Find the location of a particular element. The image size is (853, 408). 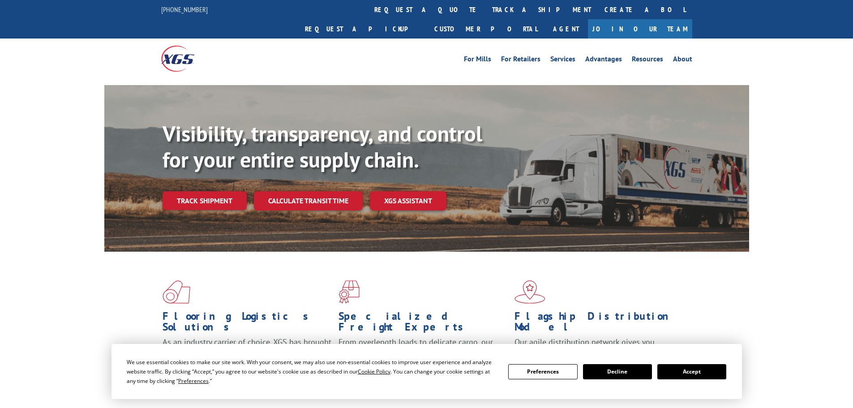

a: Customer Portal is located at coordinates (486, 29).